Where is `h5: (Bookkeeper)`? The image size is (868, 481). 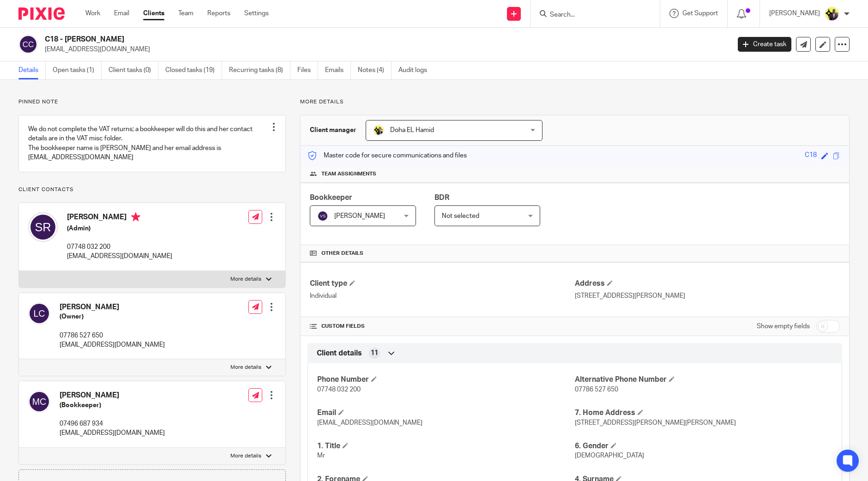 h5: (Bookkeeper) is located at coordinates (112, 406).